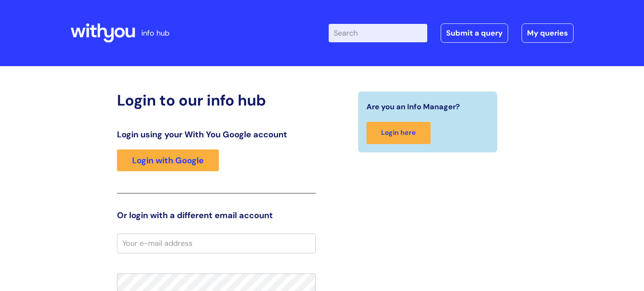  Describe the element at coordinates (216, 243) in the screenshot. I see `input: Your e-mail address` at that location.